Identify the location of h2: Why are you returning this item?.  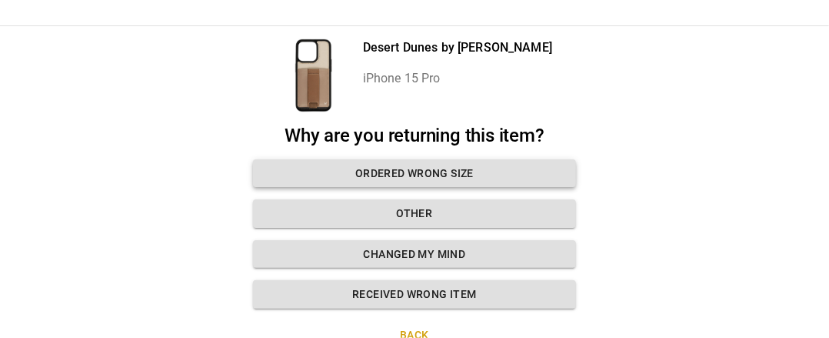
(414, 135).